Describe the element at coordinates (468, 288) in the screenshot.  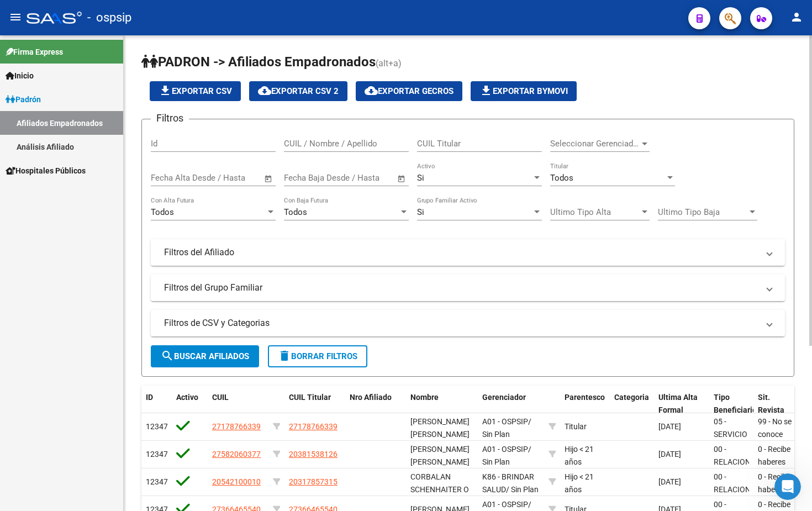
I see `mat-expansion-panel-header: Filtros del Grupo Familiar` at that location.